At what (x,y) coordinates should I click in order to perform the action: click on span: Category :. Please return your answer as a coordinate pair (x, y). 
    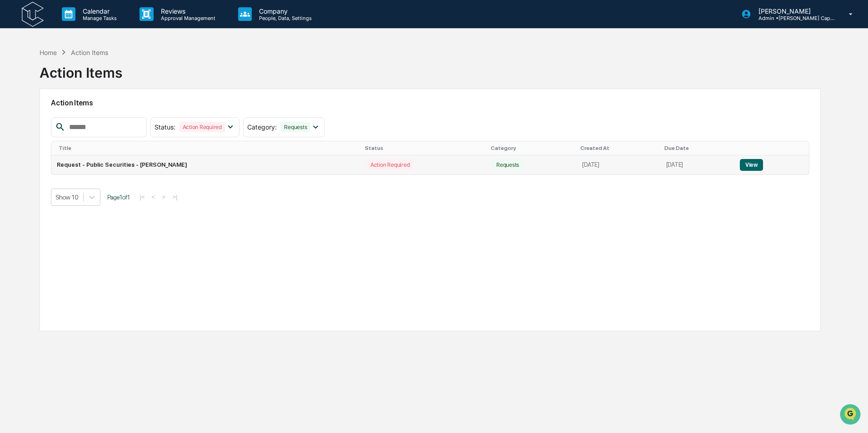
    Looking at the image, I should click on (262, 127).